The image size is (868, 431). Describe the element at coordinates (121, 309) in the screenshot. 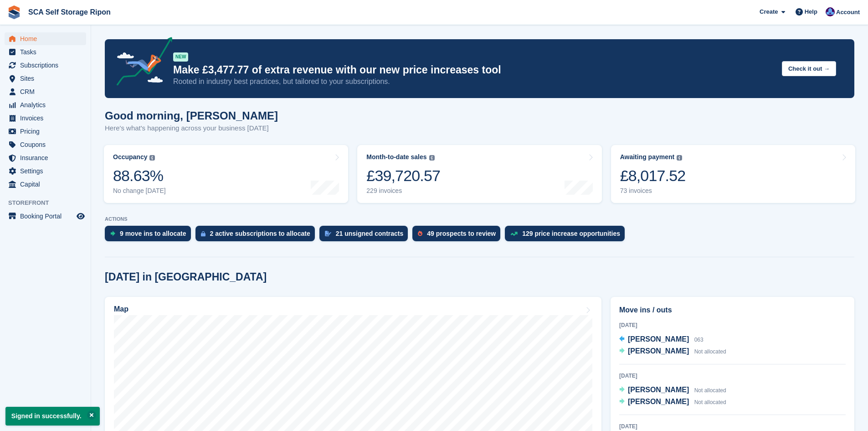

I see `h2: Map` at that location.